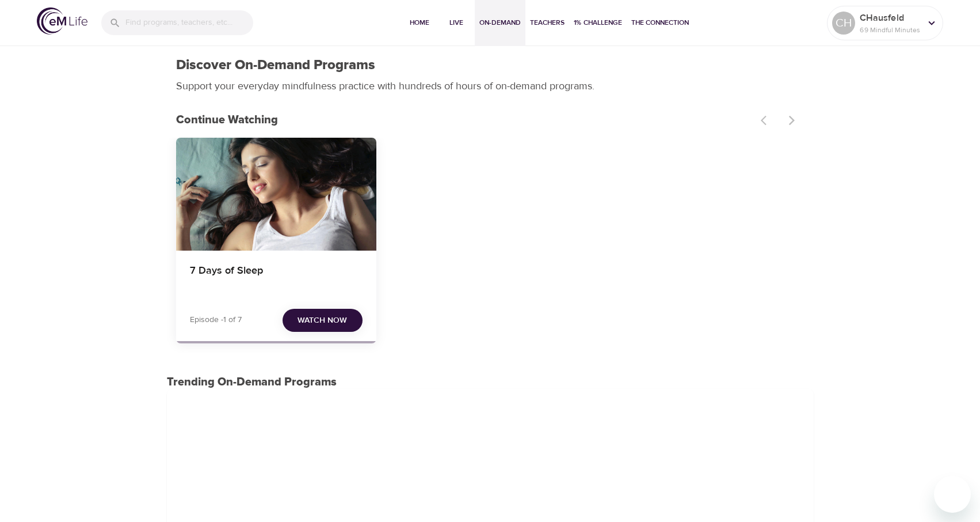  Describe the element at coordinates (598, 23) in the screenshot. I see `span: 1% Challenge` at that location.